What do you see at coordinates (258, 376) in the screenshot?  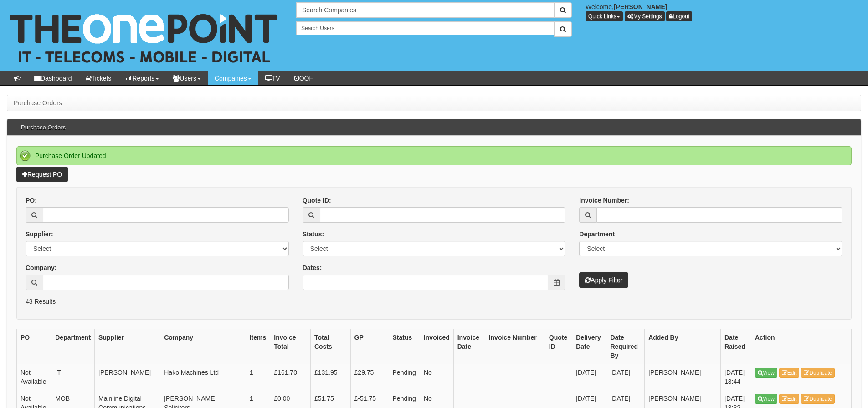 I see `td: 1` at bounding box center [258, 376].